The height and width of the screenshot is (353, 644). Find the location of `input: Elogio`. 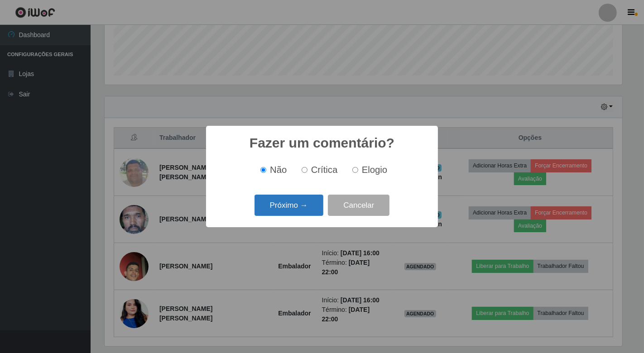

input: Elogio is located at coordinates (355, 169).